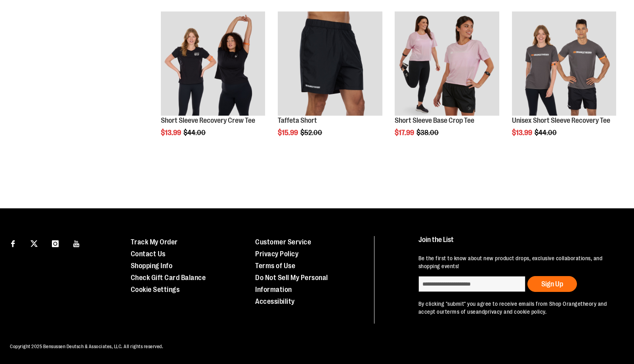  I want to click on span: Sign Up, so click(552, 284).